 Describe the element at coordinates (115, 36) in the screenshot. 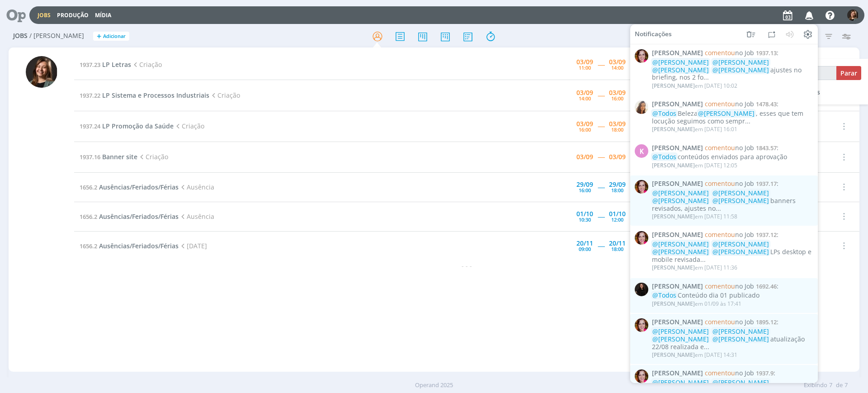

I see `span: Adicionar` at that location.